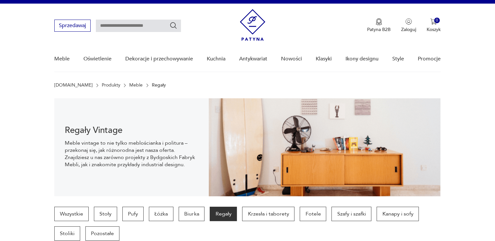 The height and width of the screenshot is (241, 495). I want to click on p: Szafy i szafki, so click(351, 214).